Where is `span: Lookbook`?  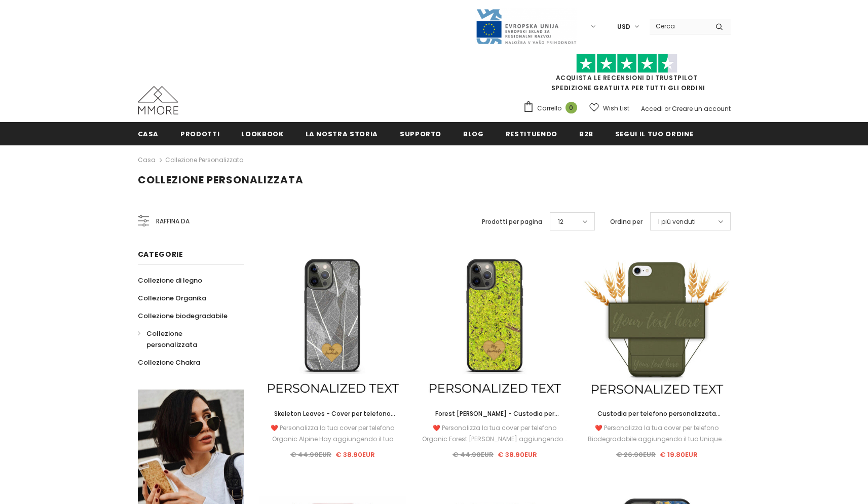
span: Lookbook is located at coordinates (262, 134).